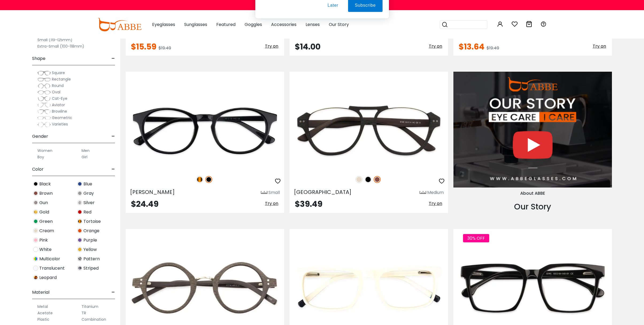  I want to click on img: Gun, so click(35, 202).